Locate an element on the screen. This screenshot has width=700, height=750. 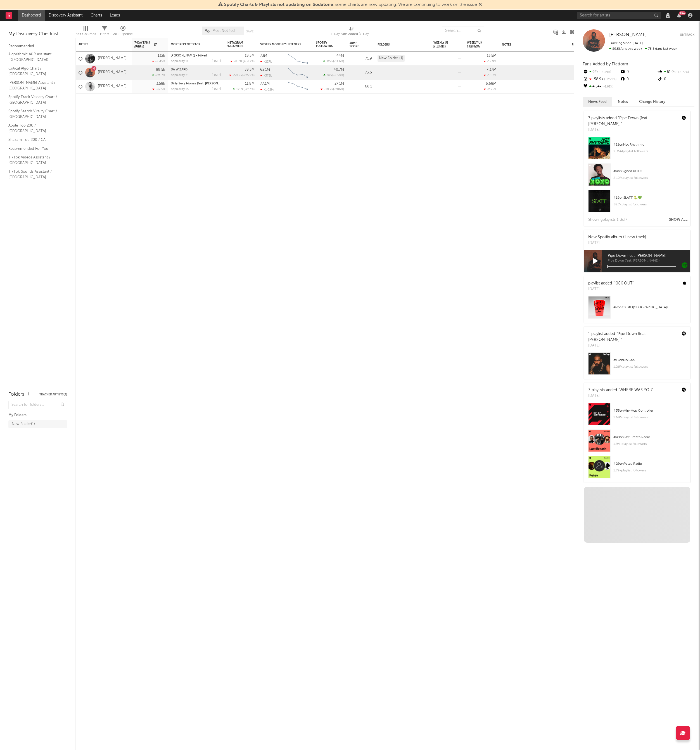
div: 1.79k playlist followers is located at coordinates (650, 470).